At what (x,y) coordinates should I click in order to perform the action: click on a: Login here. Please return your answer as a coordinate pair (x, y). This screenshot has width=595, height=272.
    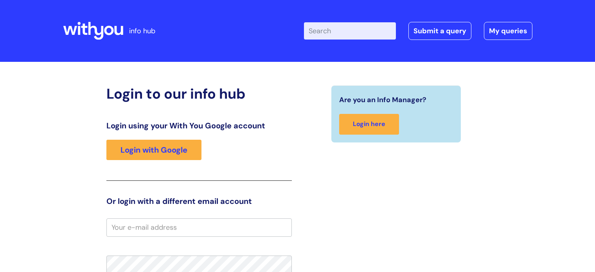
    Looking at the image, I should click on (369, 124).